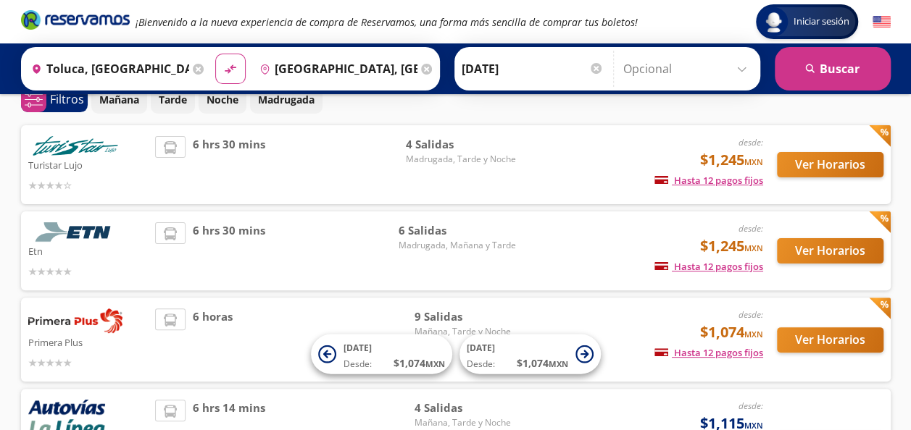  Describe the element at coordinates (88, 342) in the screenshot. I see `p: Primera Plus` at that location.